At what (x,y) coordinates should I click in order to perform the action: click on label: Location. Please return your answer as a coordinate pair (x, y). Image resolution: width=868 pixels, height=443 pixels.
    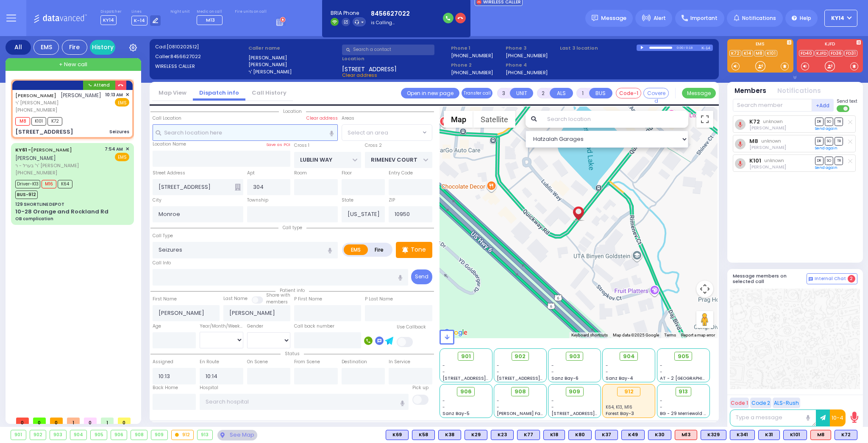
    Looking at the image, I should click on (395, 59).